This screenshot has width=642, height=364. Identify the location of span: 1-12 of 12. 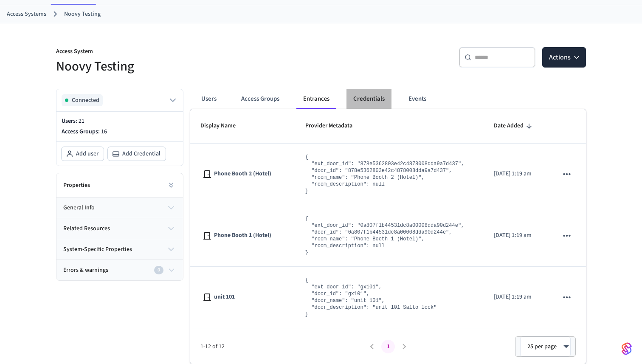
(282, 346).